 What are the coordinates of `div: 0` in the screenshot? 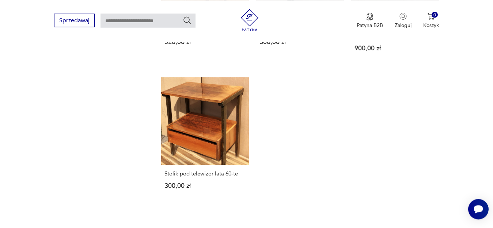 It's located at (435, 15).